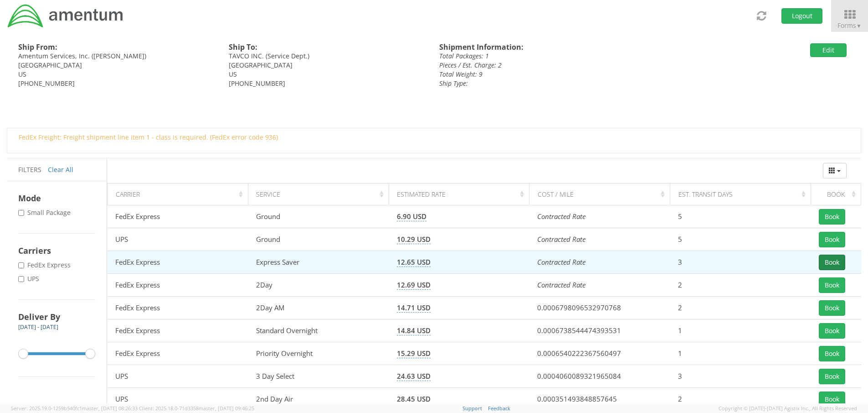 Image resolution: width=868 pixels, height=413 pixels. What do you see at coordinates (318, 330) in the screenshot?
I see `td: Standard Overnight` at bounding box center [318, 330].